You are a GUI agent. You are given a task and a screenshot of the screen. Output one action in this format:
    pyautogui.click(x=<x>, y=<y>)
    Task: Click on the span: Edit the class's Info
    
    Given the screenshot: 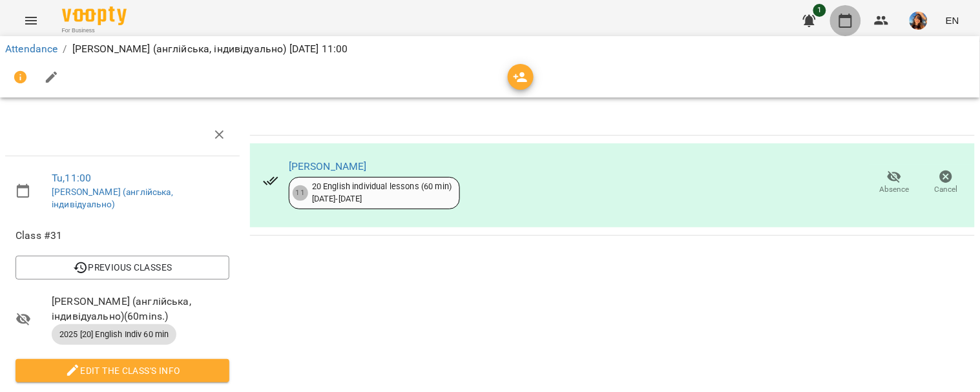 What is the action you would take?
    pyautogui.click(x=122, y=371)
    